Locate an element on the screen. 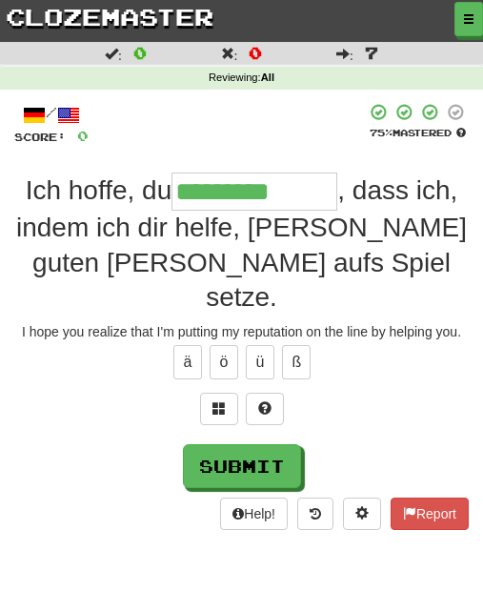 This screenshot has height=612, width=483. span: Ich hoffe, du is located at coordinates (99, 190).